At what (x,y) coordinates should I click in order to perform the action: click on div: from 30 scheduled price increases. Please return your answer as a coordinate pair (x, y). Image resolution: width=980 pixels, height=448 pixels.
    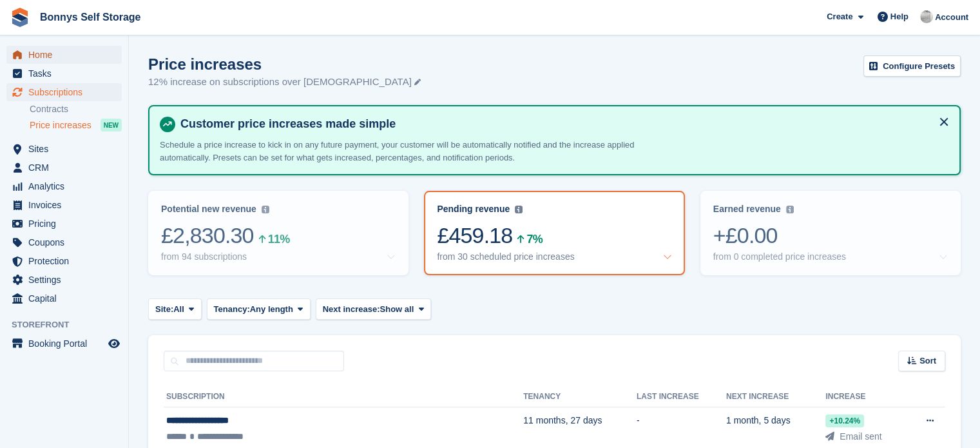
    Looking at the image, I should click on (505, 257).